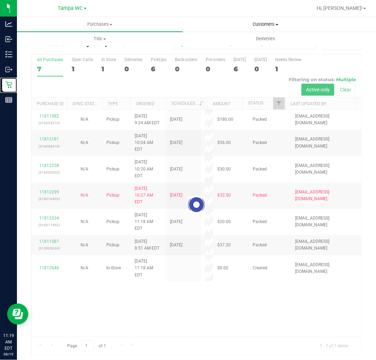 Image resolution: width=376 pixels, height=360 pixels. Describe the element at coordinates (9, 100) in the screenshot. I see `inline-svg: Reports` at that location.